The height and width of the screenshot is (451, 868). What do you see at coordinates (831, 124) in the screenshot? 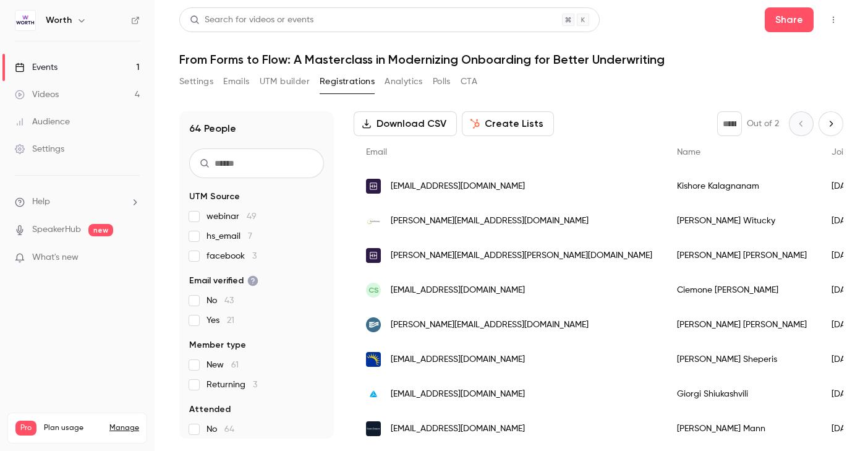
I see `button: Next page` at bounding box center [831, 124].